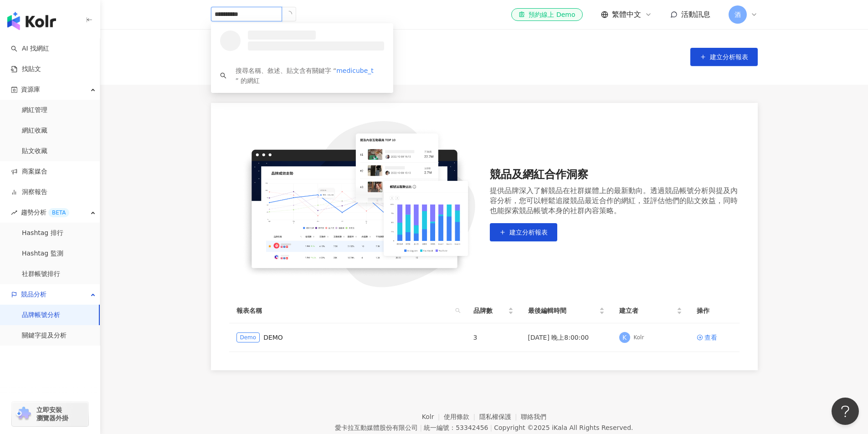 This screenshot has height=434, width=868. What do you see at coordinates (43, 254) in the screenshot?
I see `a: Hashtag 監測` at bounding box center [43, 254].